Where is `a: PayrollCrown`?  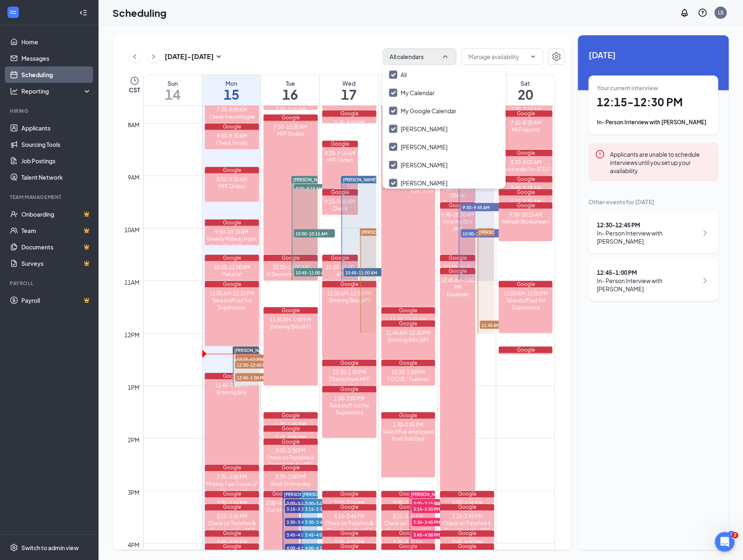 a: PayrollCrown is located at coordinates (56, 300).